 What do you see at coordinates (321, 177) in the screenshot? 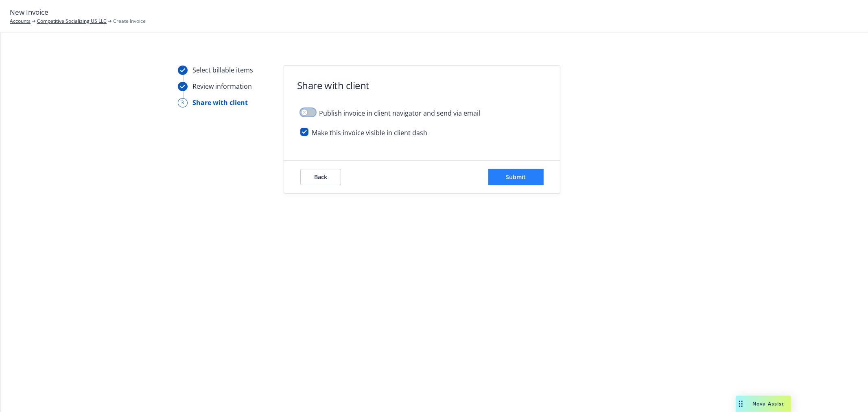
I see `span: Back` at bounding box center [321, 177].